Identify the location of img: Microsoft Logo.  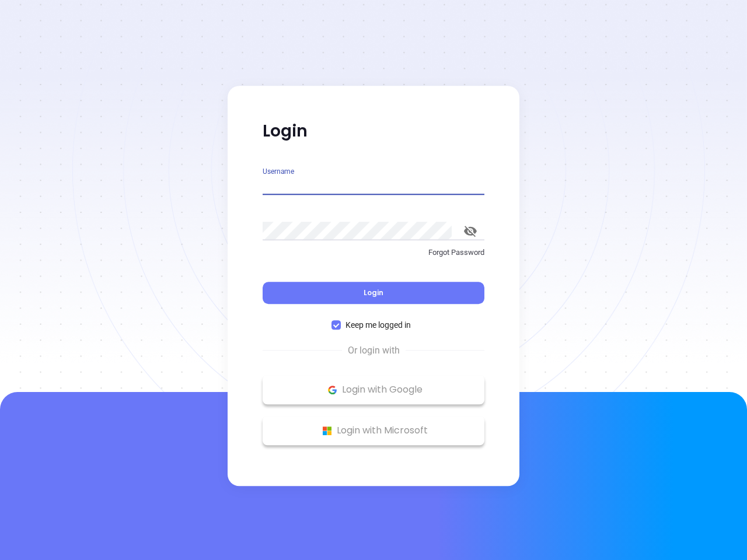
(327, 431).